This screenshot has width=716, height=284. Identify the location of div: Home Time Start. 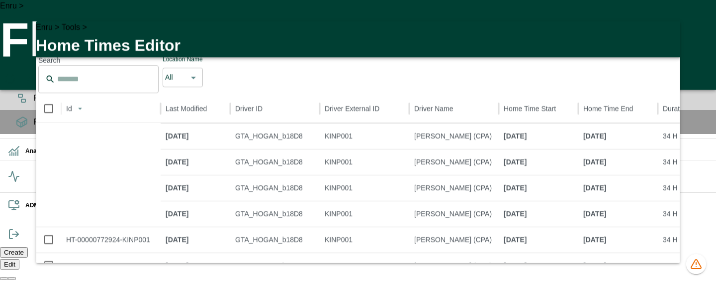
(530, 108).